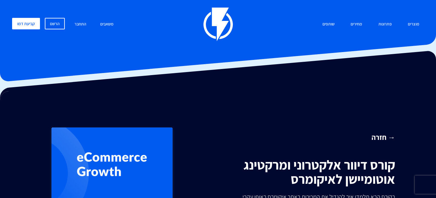  I want to click on a: → חזרה, so click(293, 137).